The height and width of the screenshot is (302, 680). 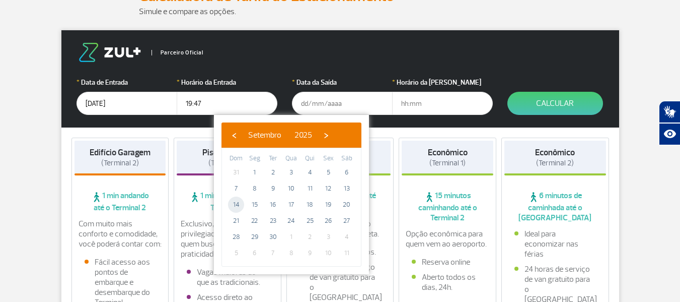 What do you see at coordinates (555, 103) in the screenshot?
I see `button: Calcular` at bounding box center [555, 103].